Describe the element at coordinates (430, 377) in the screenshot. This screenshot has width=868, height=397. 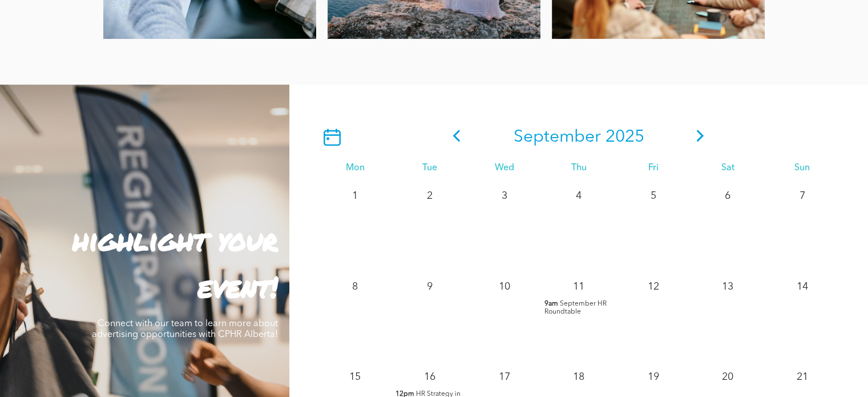
I see `p: 16` at that location.